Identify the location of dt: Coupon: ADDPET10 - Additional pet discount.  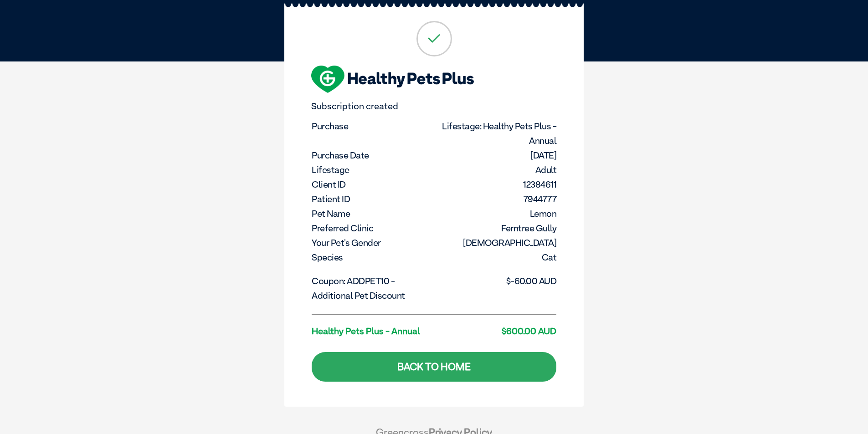
(372, 288).